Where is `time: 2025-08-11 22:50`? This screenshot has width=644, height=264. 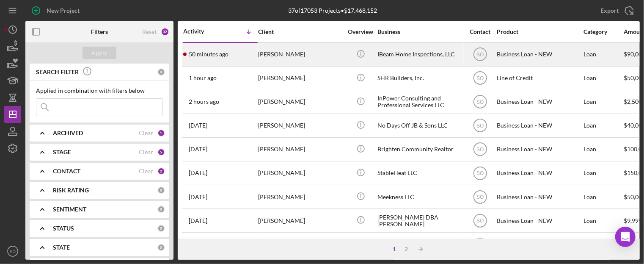
time: 2025-08-11 22:50 is located at coordinates (198, 125).